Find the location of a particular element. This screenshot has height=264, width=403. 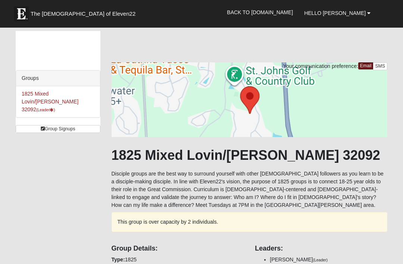

div: This group is over capacity by 2 individuals. is located at coordinates (250, 222).